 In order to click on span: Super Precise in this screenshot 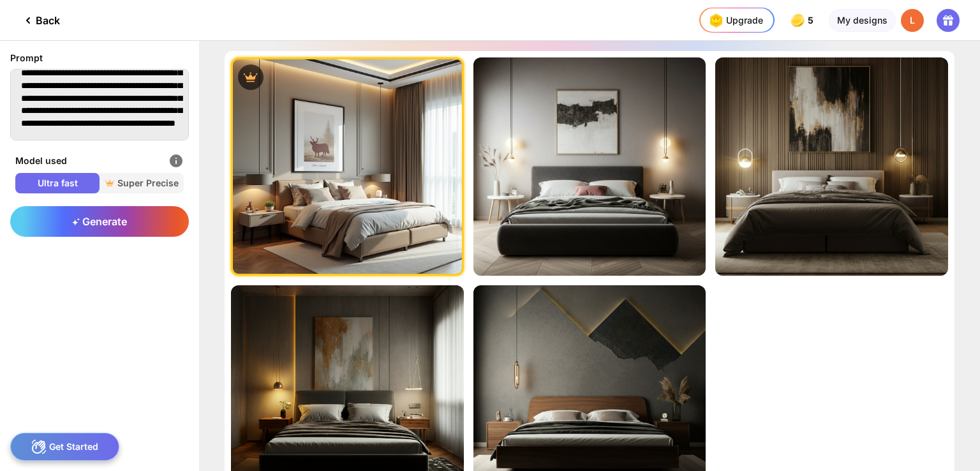, I will do `click(142, 183)`.